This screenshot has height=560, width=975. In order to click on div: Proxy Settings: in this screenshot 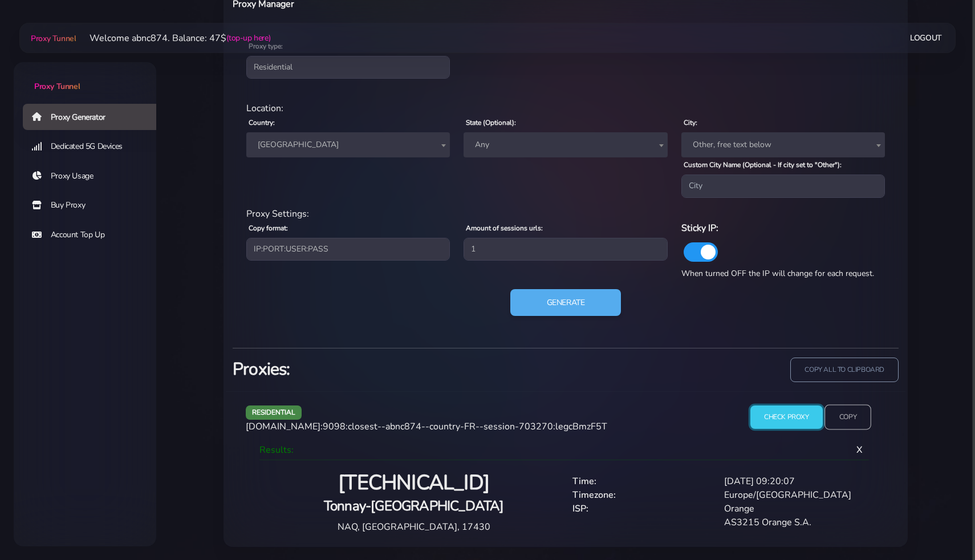, I will do `click(566, 213)`.